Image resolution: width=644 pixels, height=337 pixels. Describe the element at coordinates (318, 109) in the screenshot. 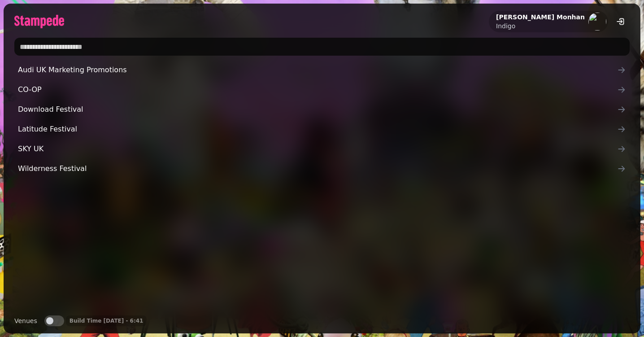

I see `span: Download Festival` at that location.